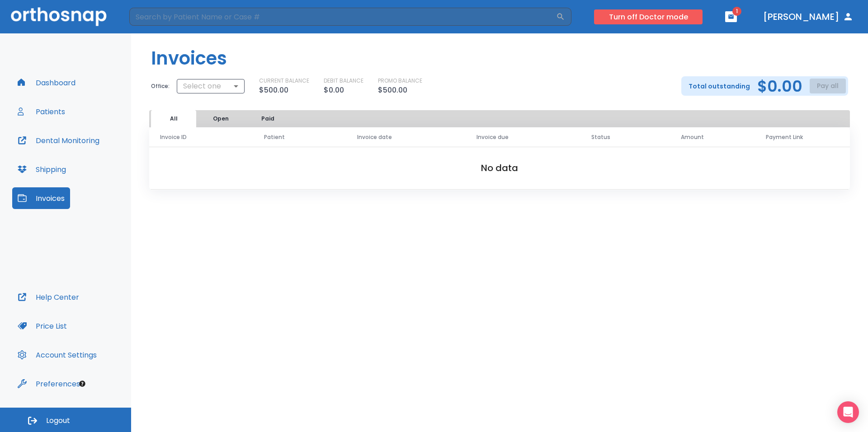 The width and height of the screenshot is (868, 432). What do you see at coordinates (59, 140) in the screenshot?
I see `button: Dental Monitoring` at bounding box center [59, 140].